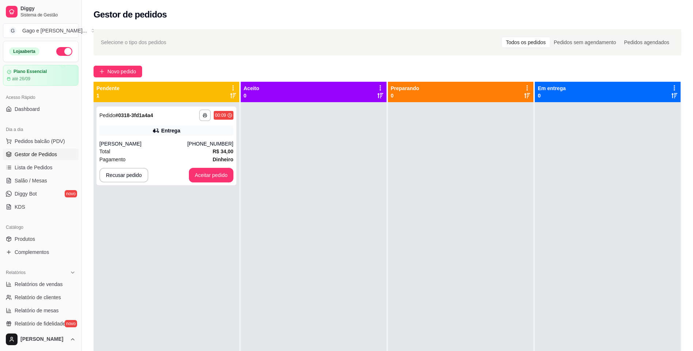  I want to click on p: Preparando, so click(405, 88).